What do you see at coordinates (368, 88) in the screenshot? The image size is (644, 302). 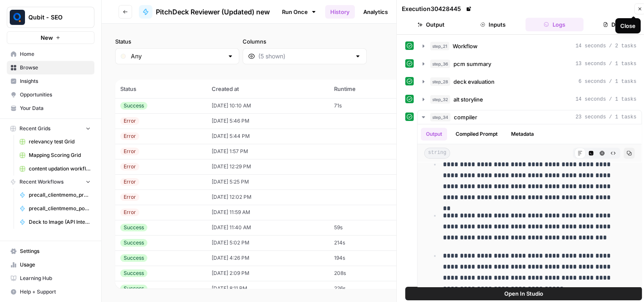 I see `th: Runtime` at bounding box center [368, 88].